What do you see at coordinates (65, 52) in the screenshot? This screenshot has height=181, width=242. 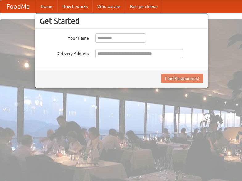 I see `label: Delivery Address` at bounding box center [65, 52].